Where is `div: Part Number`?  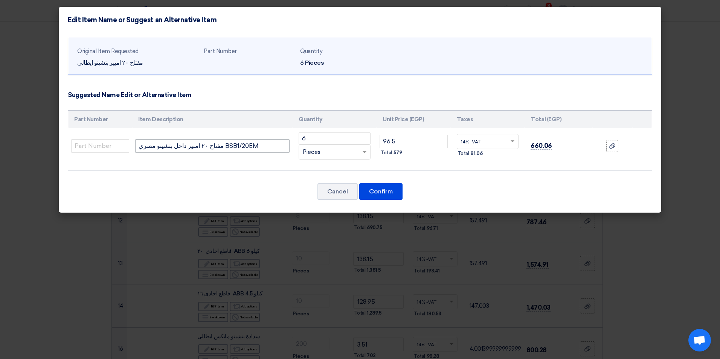 div: Part Number is located at coordinates (249, 51).